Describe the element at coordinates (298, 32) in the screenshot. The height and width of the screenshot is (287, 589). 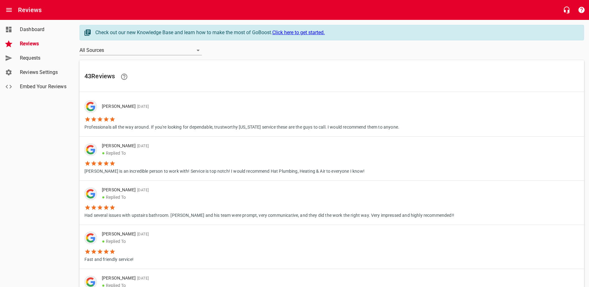
I see `a: Click here to get started.` at that location.